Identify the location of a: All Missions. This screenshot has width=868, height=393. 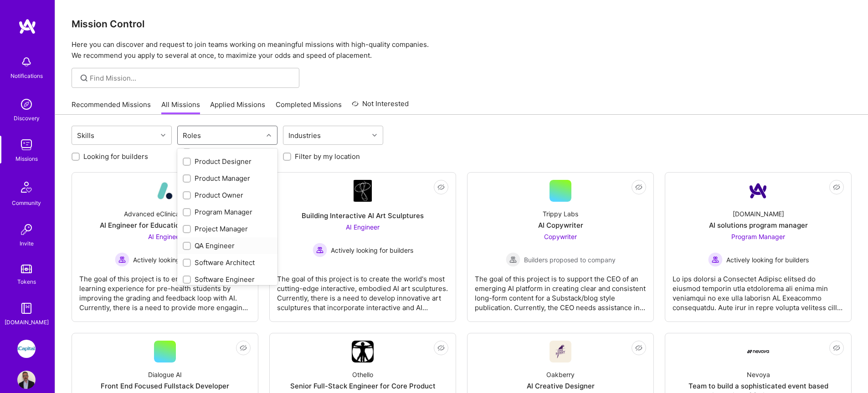
(180, 107).